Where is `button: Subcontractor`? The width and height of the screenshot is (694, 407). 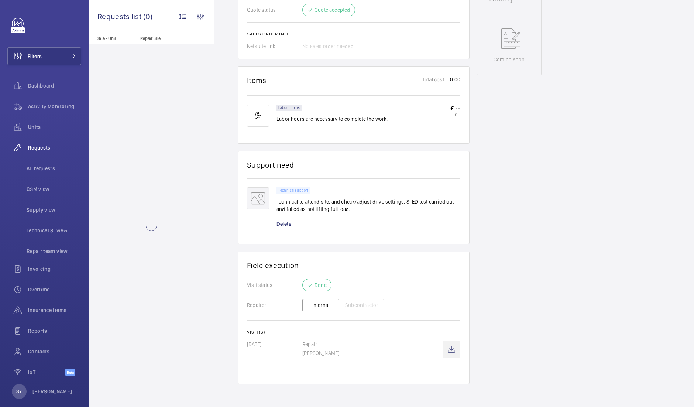
button: Subcontractor is located at coordinates (362, 305).